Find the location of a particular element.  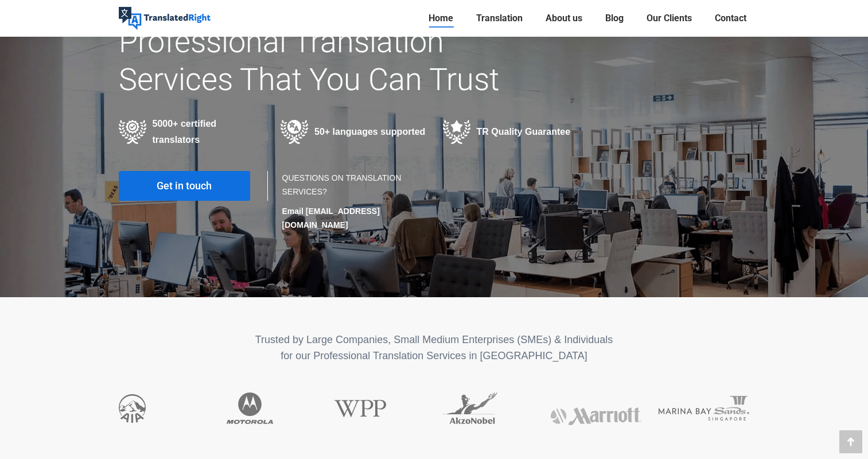

div: TR Quality Guarantee is located at coordinates (515, 132).